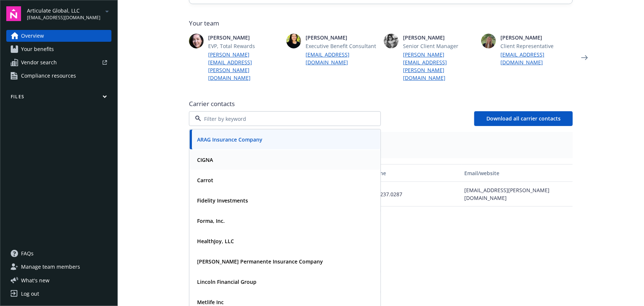  What do you see at coordinates (27, 253) in the screenshot?
I see `span: FAQs` at bounding box center [27, 253].